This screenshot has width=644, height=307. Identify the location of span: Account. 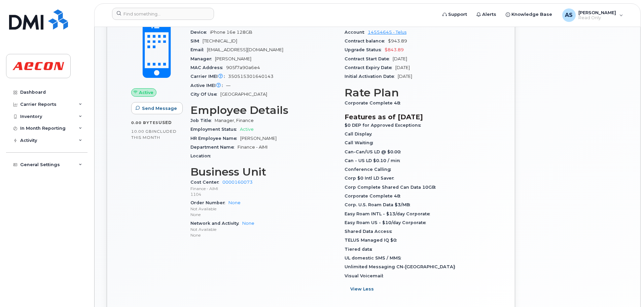
(356, 32).